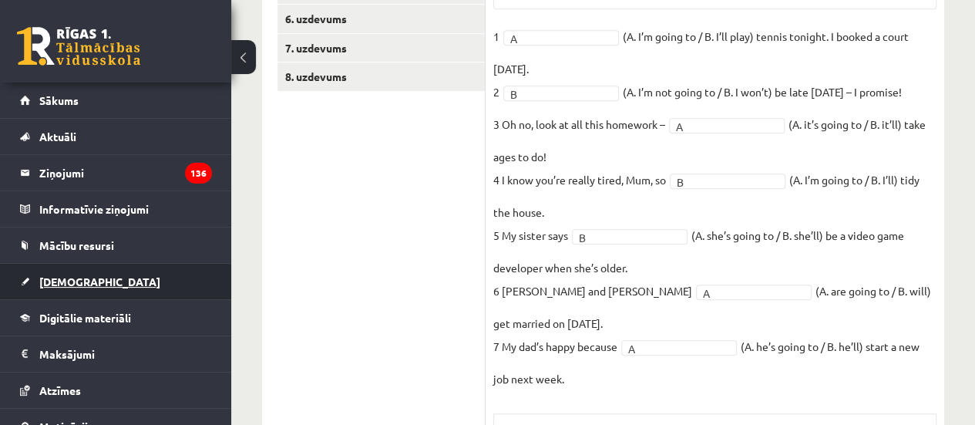  What do you see at coordinates (85, 318) in the screenshot?
I see `span: Digitālie materiāli` at bounding box center [85, 318].